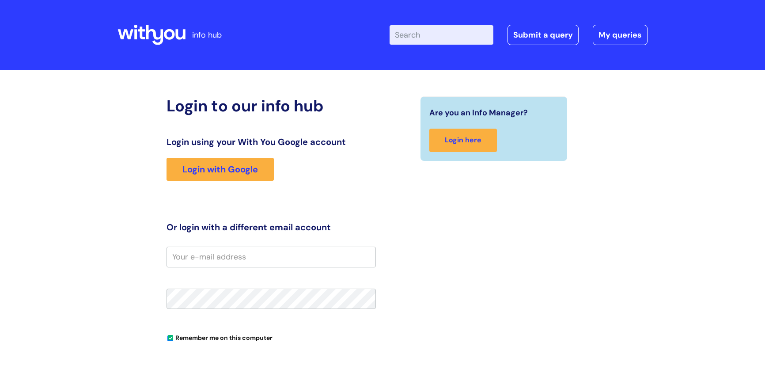 The image size is (765, 366). I want to click on input: Your e-mail address, so click(271, 257).